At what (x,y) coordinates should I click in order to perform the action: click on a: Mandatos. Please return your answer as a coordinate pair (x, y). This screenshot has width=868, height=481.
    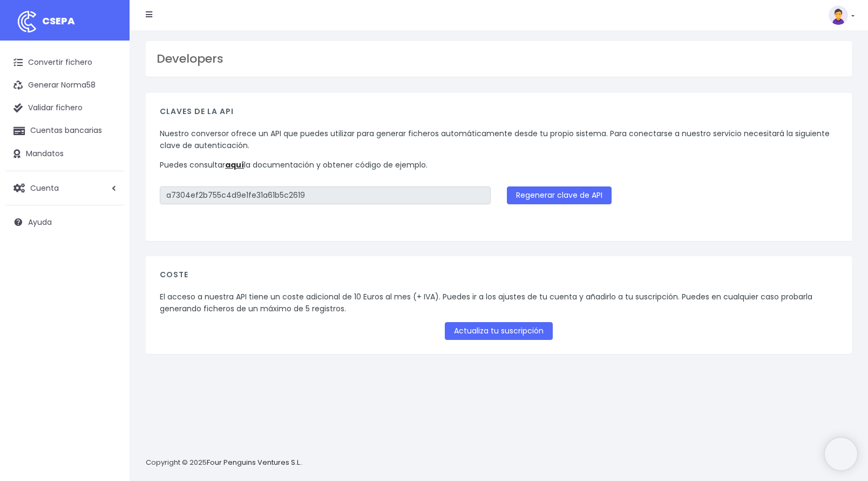
    Looking at the image, I should click on (65, 154).